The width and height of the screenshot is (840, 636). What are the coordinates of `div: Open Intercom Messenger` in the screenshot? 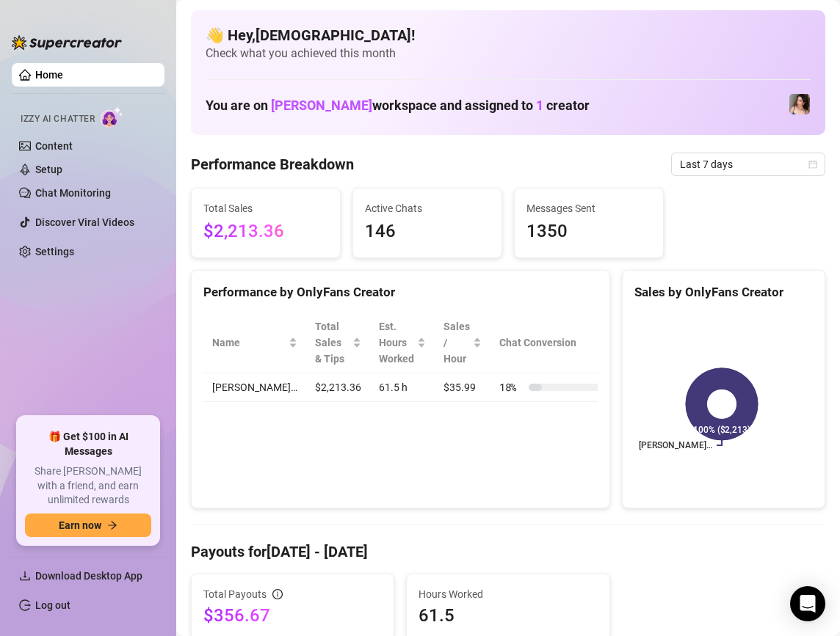 It's located at (807, 604).